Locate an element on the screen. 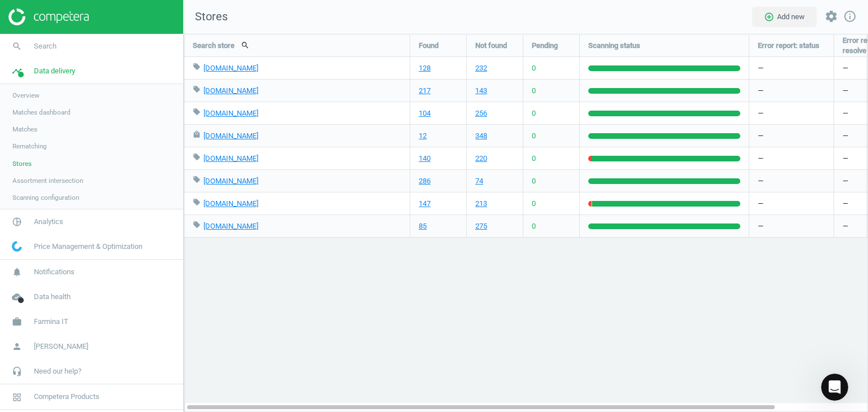 The image size is (868, 412). div: • 17h ago is located at coordinates (89, 56).